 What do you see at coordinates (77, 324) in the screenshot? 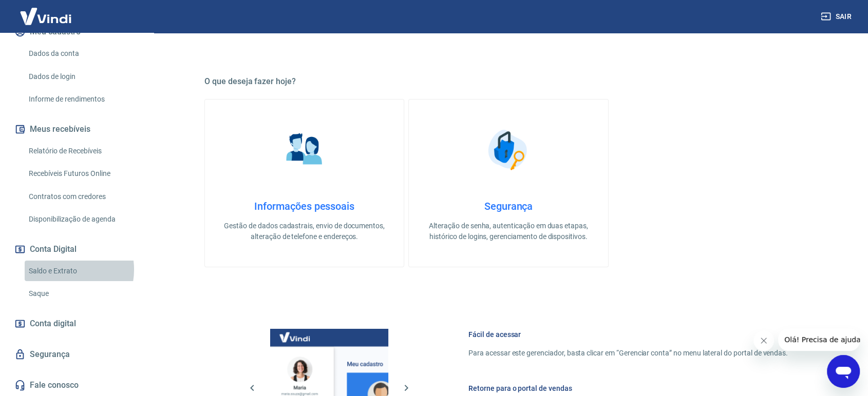
I see `a: Conta digital` at bounding box center [77, 324].